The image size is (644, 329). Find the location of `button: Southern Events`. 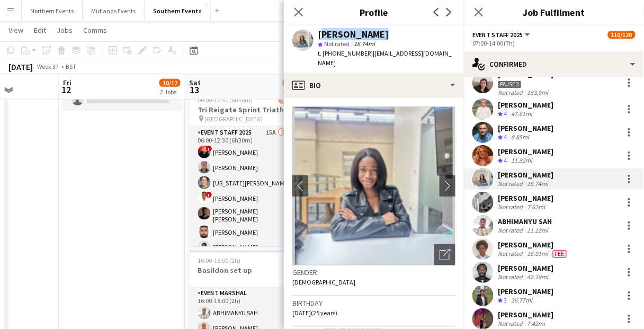

button: Southern Events is located at coordinates (178, 10).